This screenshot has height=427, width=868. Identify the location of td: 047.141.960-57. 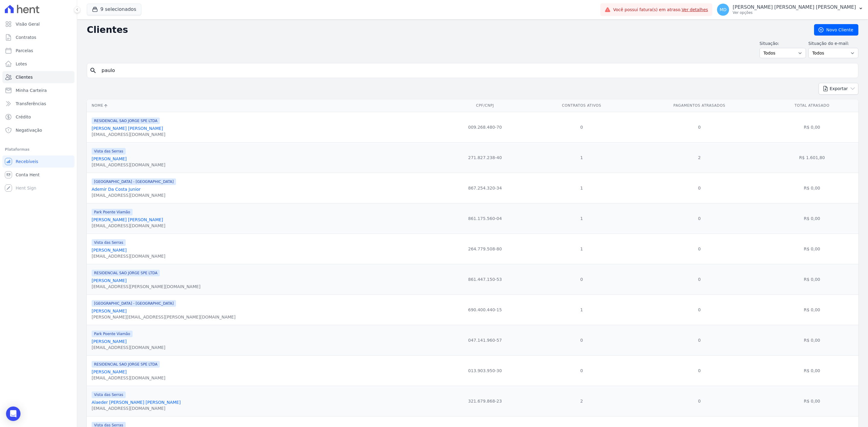
(485, 340).